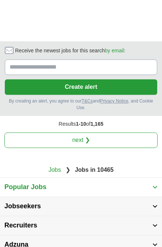 Image resolution: width=162 pixels, height=247 pixels. I want to click on span: 1-10, so click(81, 124).